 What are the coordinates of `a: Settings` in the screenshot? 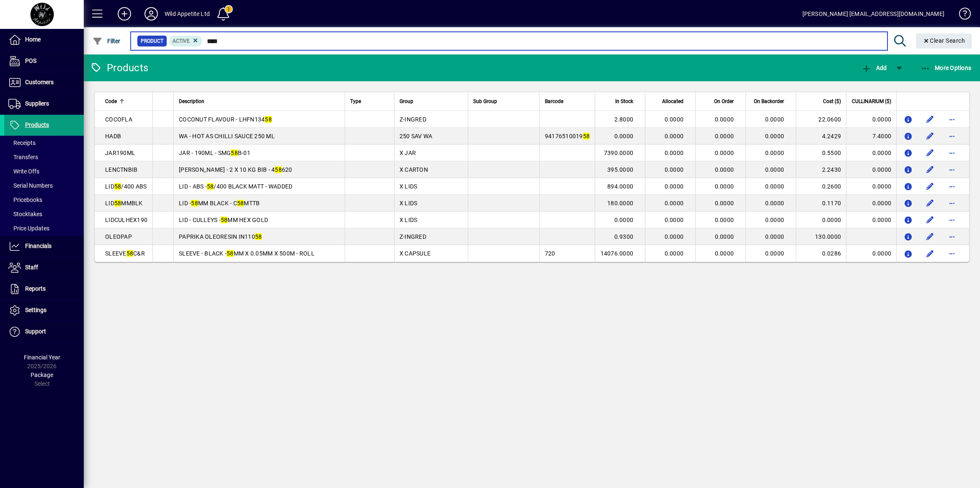 It's located at (44, 311).